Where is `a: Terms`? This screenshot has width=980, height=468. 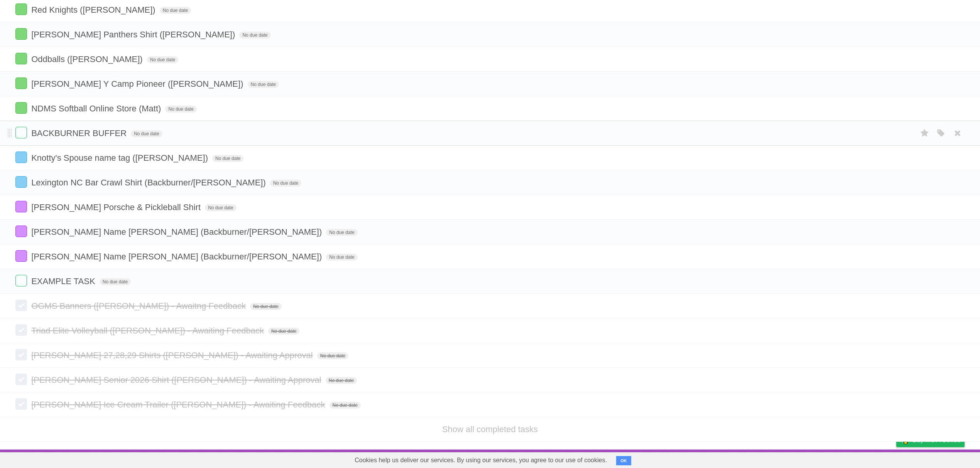 a: Terms is located at coordinates (868, 459).